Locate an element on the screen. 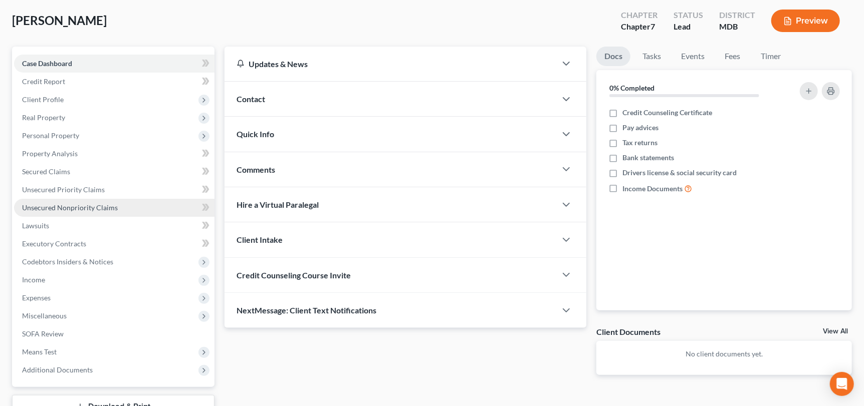 This screenshot has height=406, width=864. span: Miscellaneous is located at coordinates (44, 316).